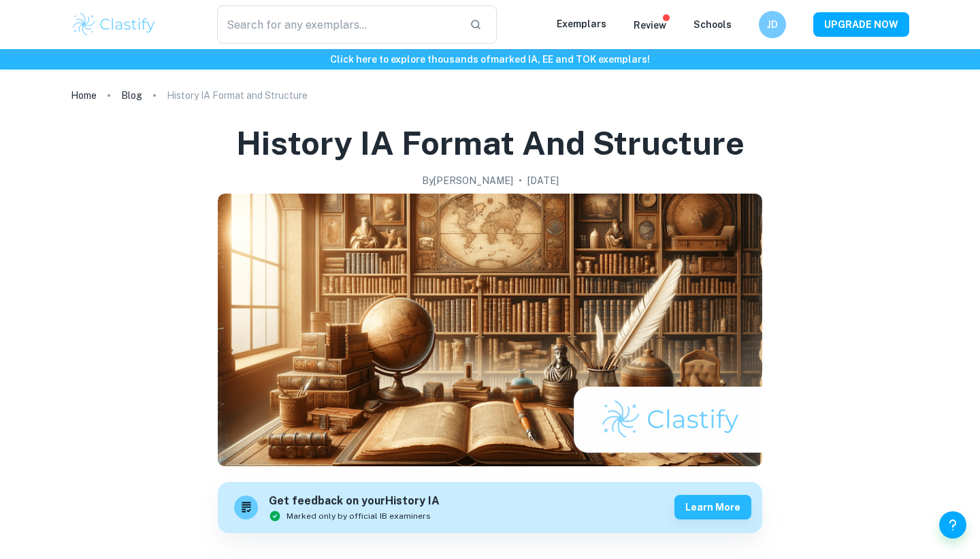  I want to click on a: Get feedback on yourHistory IAMarked only by official IB examinersLearn more, so click(490, 507).